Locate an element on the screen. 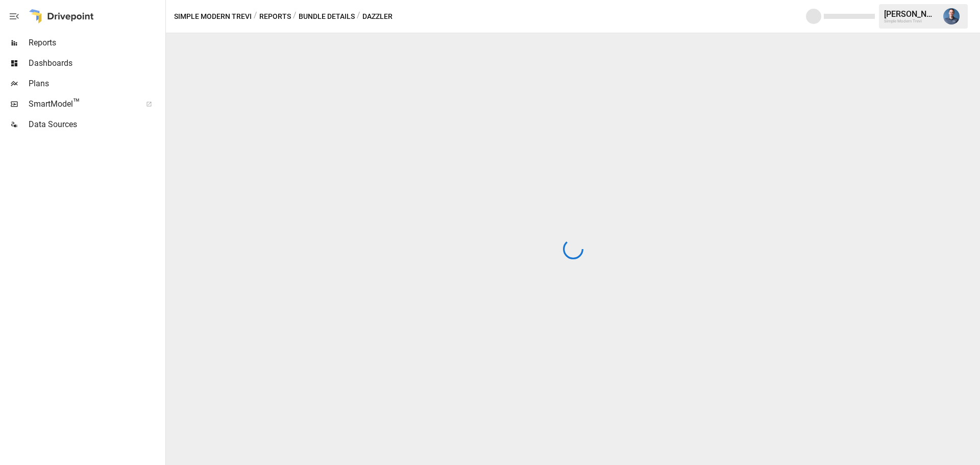 The width and height of the screenshot is (980, 465). button: Mike Beckham is located at coordinates (951, 16).